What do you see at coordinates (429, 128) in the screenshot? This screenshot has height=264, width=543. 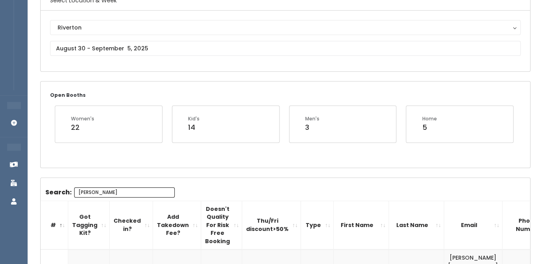 I see `div: 5` at bounding box center [429, 128].